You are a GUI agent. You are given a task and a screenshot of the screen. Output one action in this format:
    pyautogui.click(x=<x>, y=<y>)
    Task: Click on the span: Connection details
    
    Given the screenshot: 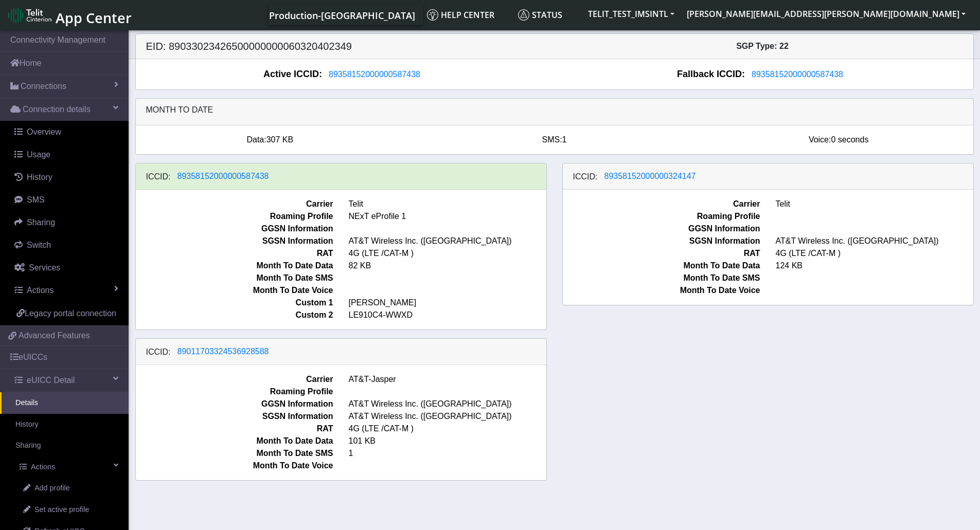 What is the action you would take?
    pyautogui.click(x=57, y=110)
    